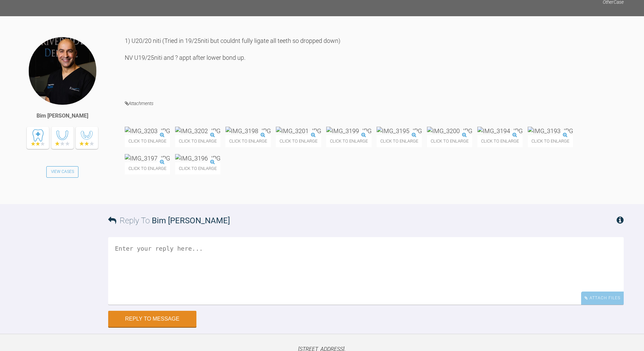 The width and height of the screenshot is (644, 351). I want to click on img: IMG_3193.JPG, so click(550, 131).